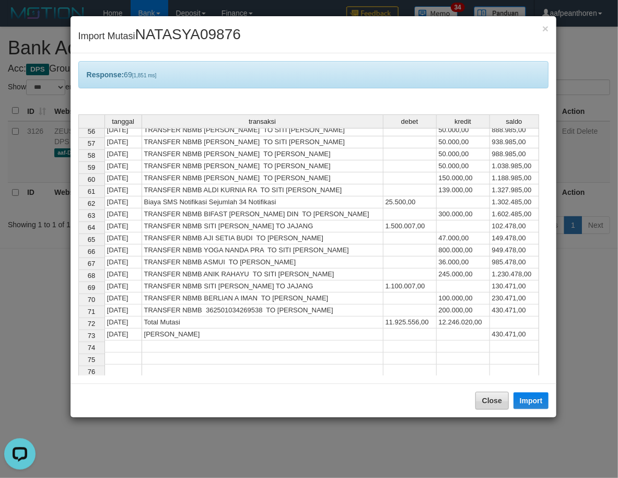 This screenshot has height=478, width=618. I want to click on td: 25.500,00, so click(410, 202).